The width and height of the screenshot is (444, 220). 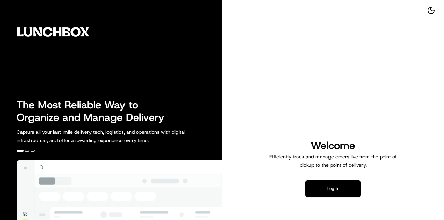 I want to click on h1: Welcome, so click(x=333, y=145).